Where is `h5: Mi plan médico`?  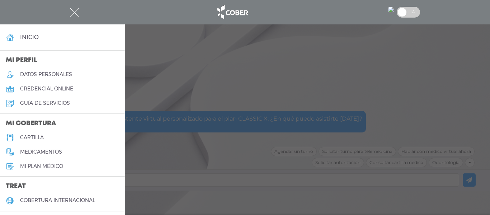 h5: Mi plan médico is located at coordinates (42, 166).